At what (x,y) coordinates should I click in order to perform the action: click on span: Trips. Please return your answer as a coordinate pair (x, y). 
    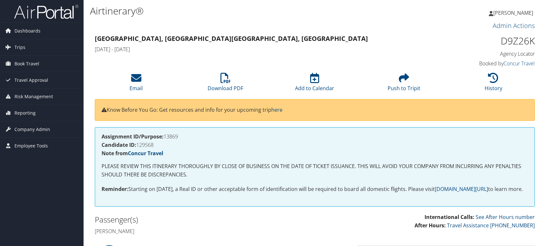
    Looking at the image, I should click on (20, 47).